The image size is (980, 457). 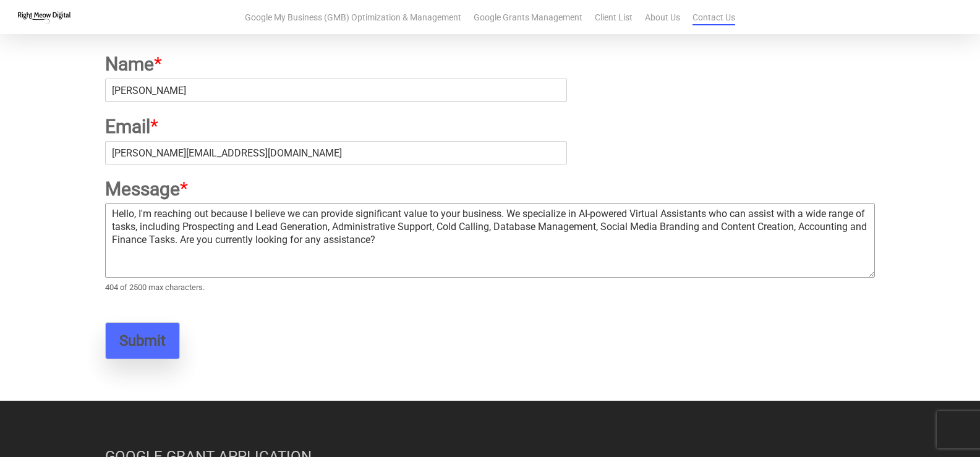 What do you see at coordinates (614, 18) in the screenshot?
I see `a: Client List` at bounding box center [614, 18].